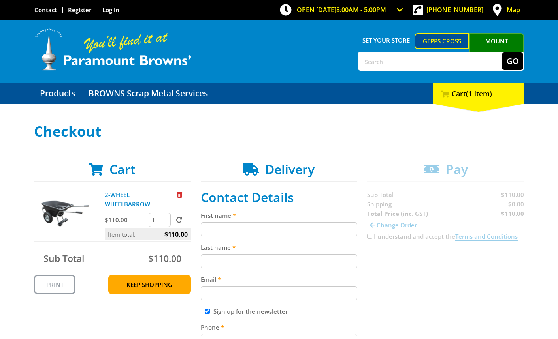 This screenshot has width=558, height=339. What do you see at coordinates (111, 10) in the screenshot?
I see `a: Log in` at bounding box center [111, 10].